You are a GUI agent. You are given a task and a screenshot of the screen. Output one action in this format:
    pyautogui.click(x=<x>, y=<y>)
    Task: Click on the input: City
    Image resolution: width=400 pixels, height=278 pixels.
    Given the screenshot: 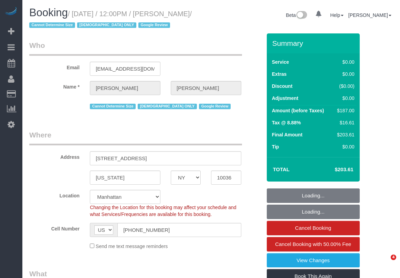 What is the action you would take?
    pyautogui.click(x=125, y=177)
    